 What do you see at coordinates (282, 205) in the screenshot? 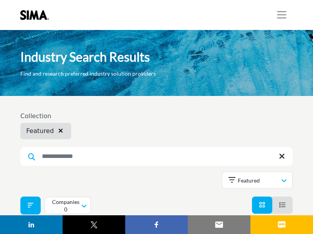
I see `a: View List` at bounding box center [282, 205].